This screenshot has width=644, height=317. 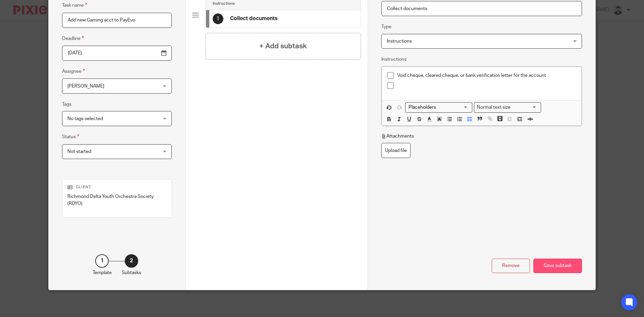 I want to click on label: Status, so click(x=70, y=137).